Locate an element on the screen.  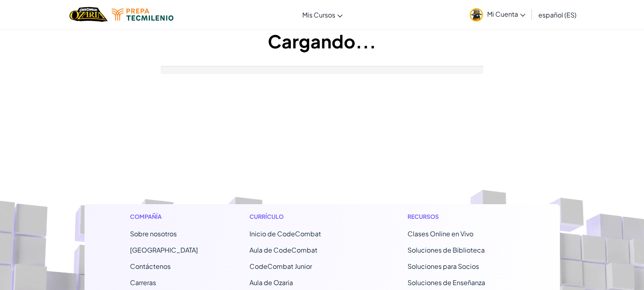
img: avatar is located at coordinates (476, 15).